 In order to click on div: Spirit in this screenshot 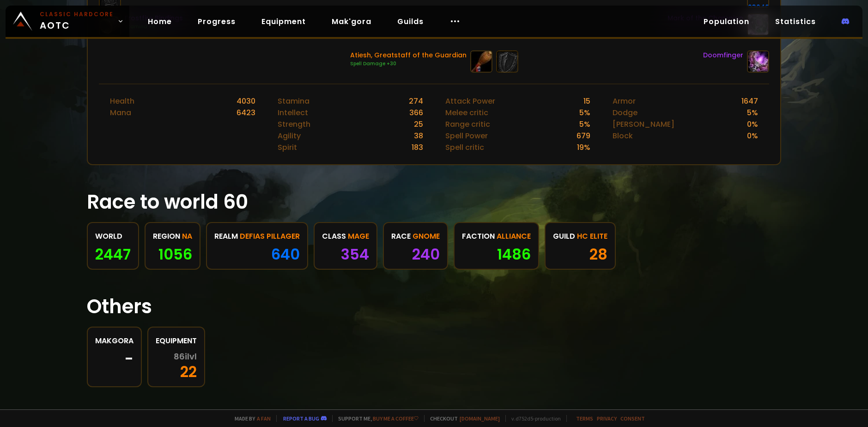, I will do `click(288, 147)`.